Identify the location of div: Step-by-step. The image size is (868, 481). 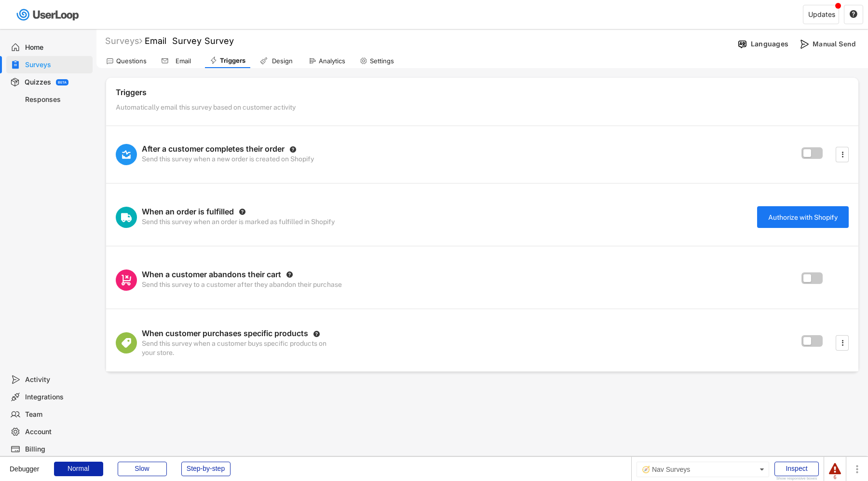
(206, 469).